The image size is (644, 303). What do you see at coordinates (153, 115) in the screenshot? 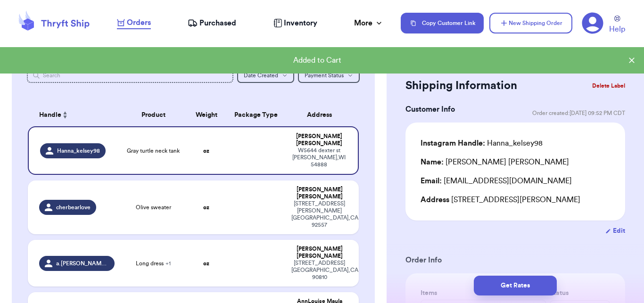
I see `th: Product` at bounding box center [153, 115].